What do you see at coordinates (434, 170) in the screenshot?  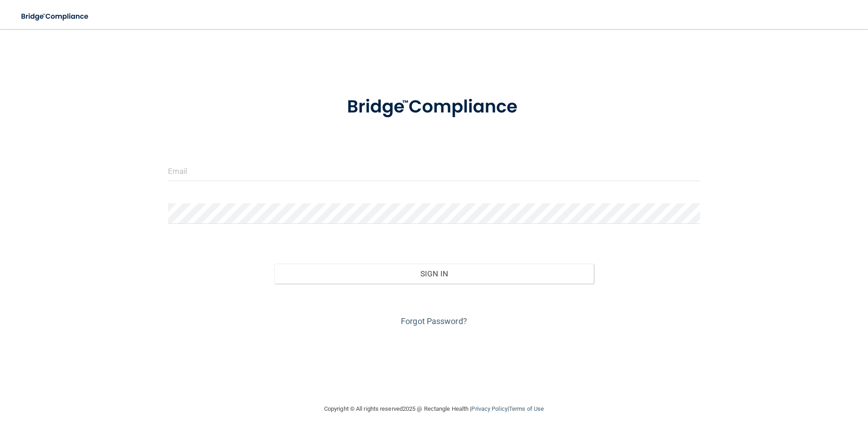 I see `input: Email` at bounding box center [434, 170].